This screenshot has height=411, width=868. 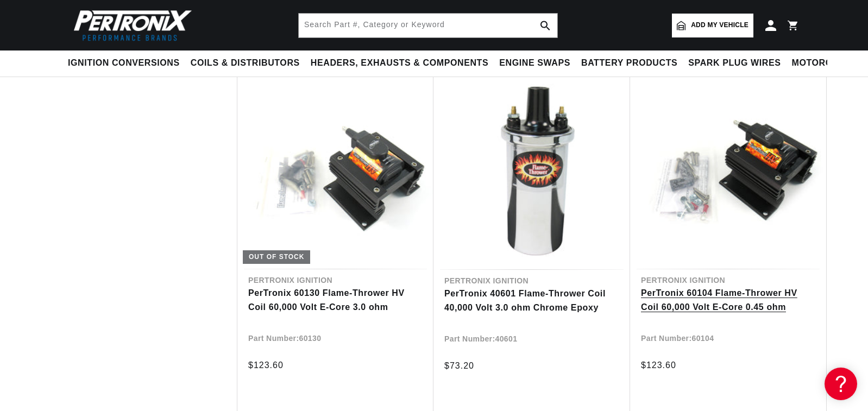 What do you see at coordinates (713, 25) in the screenshot?
I see `a: Add my vehicle` at bounding box center [713, 25].